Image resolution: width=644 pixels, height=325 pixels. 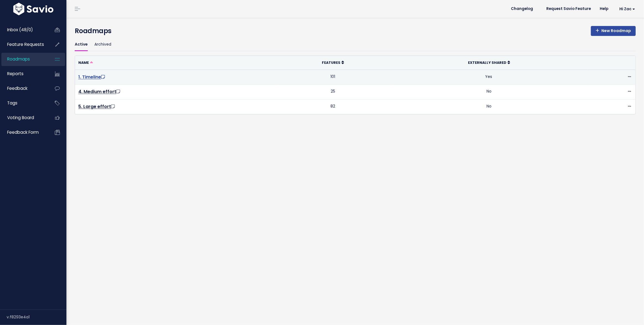 What do you see at coordinates (12, 103) in the screenshot?
I see `span: Tags` at bounding box center [12, 103].